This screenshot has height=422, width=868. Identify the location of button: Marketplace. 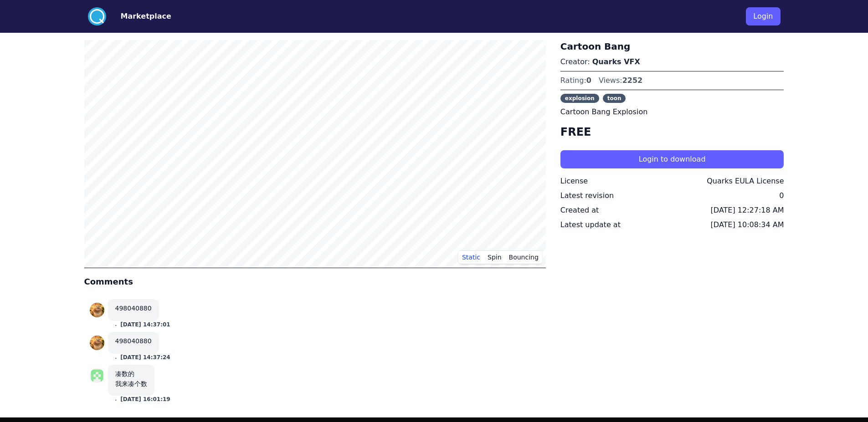
(146, 16).